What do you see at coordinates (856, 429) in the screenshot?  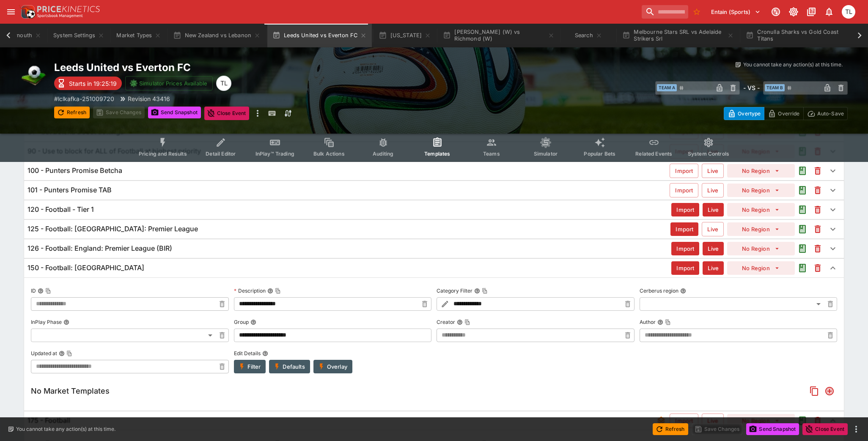 I see `button: more` at bounding box center [856, 429].